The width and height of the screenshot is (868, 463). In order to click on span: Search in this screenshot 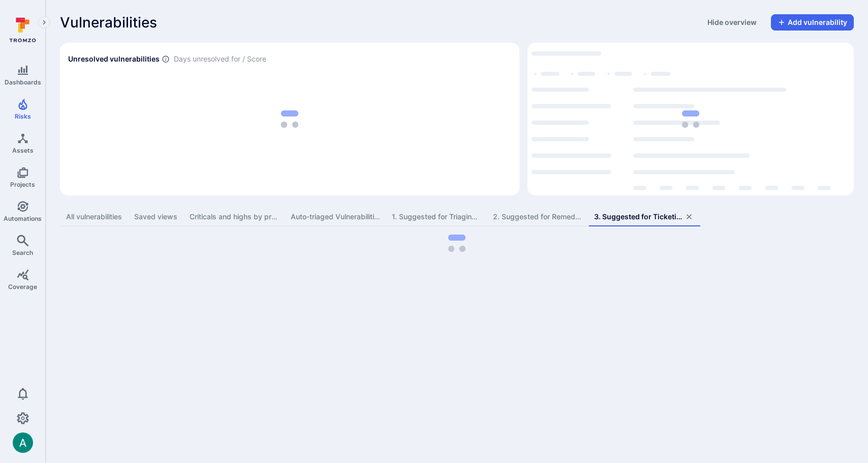, I will do `click(22, 252)`.